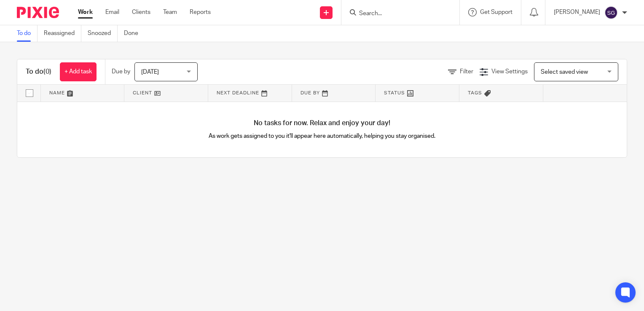 The height and width of the screenshot is (311, 644). Describe the element at coordinates (466, 72) in the screenshot. I see `span: Filter` at that location.